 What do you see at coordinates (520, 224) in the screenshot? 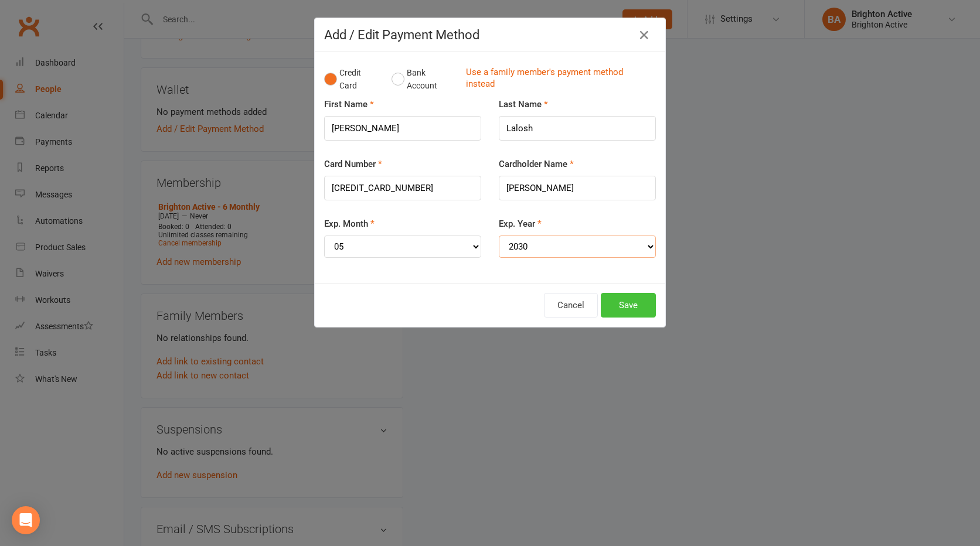
I see `label: Exp. Year` at bounding box center [520, 224].